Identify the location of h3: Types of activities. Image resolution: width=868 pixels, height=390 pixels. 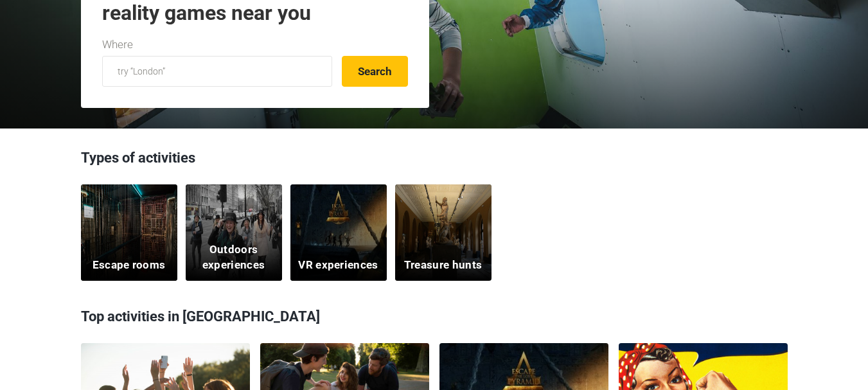
(434, 161).